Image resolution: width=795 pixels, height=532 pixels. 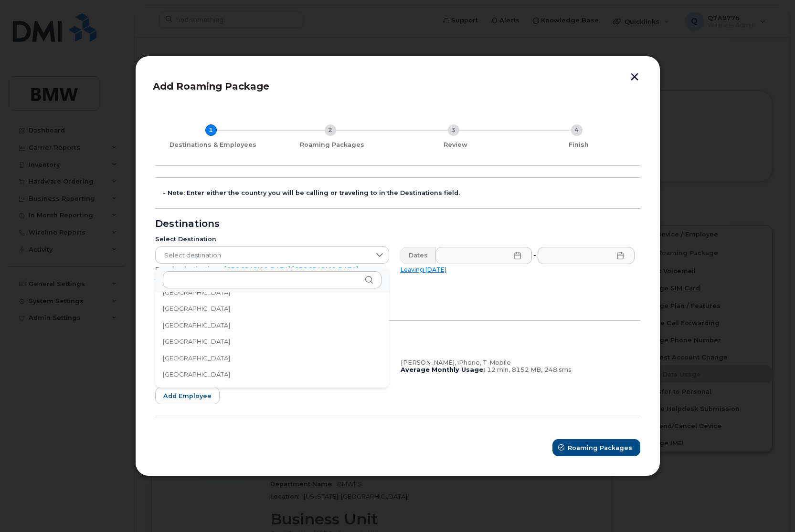 What do you see at coordinates (272, 391) in the screenshot?
I see `li: Chad` at bounding box center [272, 391].